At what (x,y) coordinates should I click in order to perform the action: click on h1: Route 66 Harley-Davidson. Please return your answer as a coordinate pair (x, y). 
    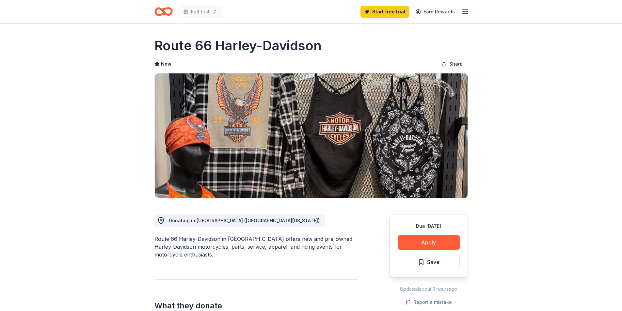
    Looking at the image, I should click on (238, 46).